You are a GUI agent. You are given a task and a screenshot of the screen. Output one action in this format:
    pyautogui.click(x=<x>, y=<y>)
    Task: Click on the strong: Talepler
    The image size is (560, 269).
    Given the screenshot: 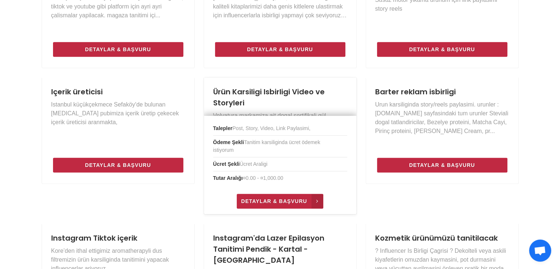 What is the action you would take?
    pyautogui.click(x=223, y=128)
    